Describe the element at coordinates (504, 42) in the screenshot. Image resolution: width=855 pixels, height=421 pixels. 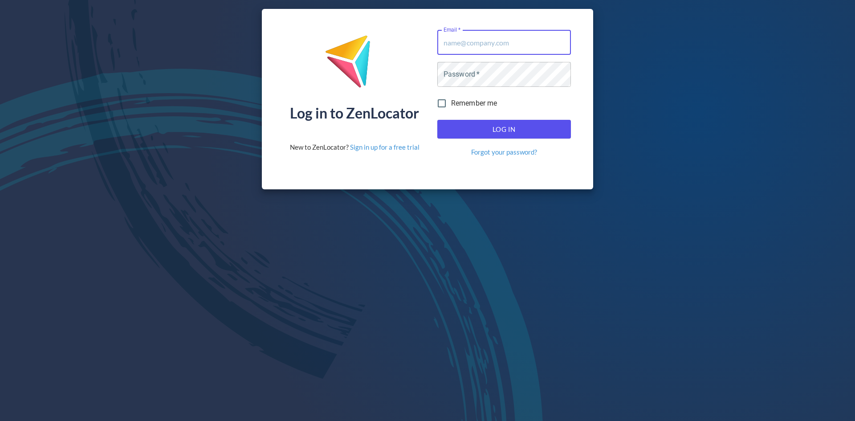
I see `input: name@company.com` at that location.